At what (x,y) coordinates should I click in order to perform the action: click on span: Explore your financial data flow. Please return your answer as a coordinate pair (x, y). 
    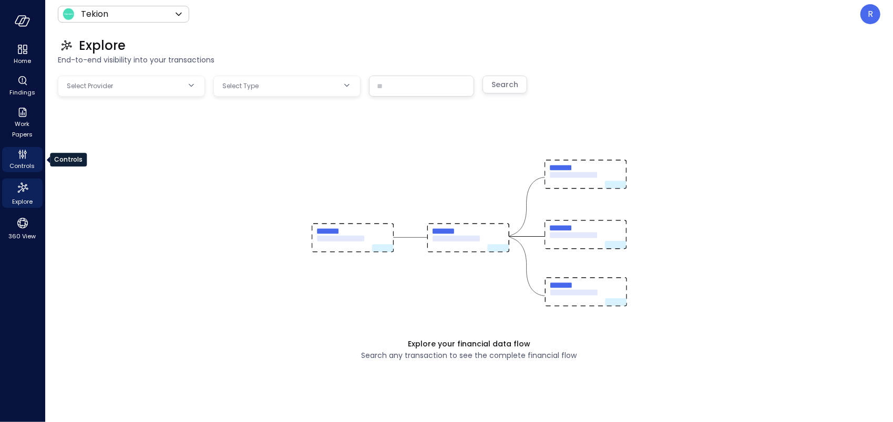
    Looking at the image, I should click on (469, 344).